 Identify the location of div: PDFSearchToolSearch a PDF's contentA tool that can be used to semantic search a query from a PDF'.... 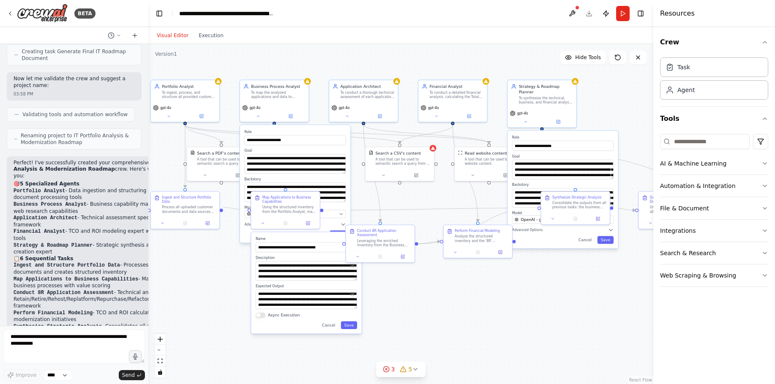
(221, 164).